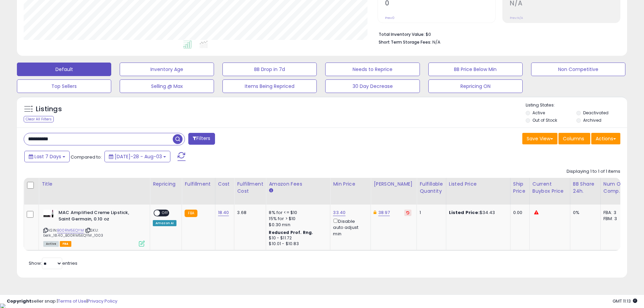 The width and height of the screenshot is (644, 308). Describe the element at coordinates (94, 184) in the screenshot. I see `div: Title` at that location.